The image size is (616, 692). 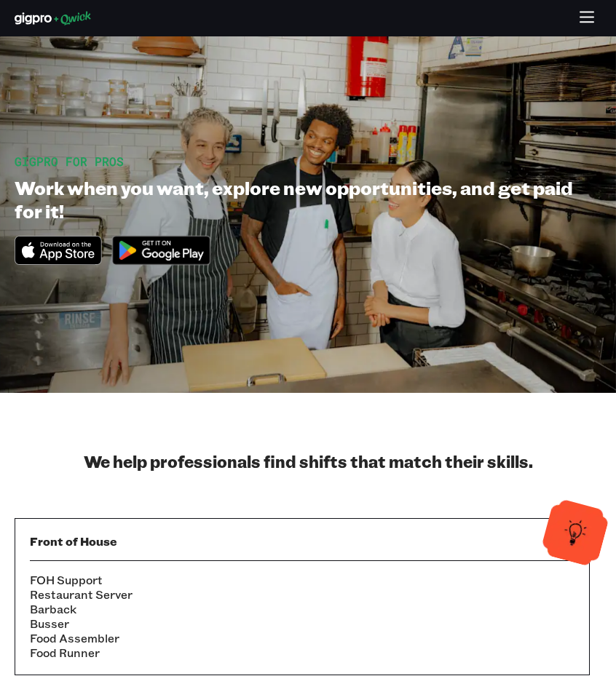 I want to click on h3: Front of House, so click(x=302, y=540).